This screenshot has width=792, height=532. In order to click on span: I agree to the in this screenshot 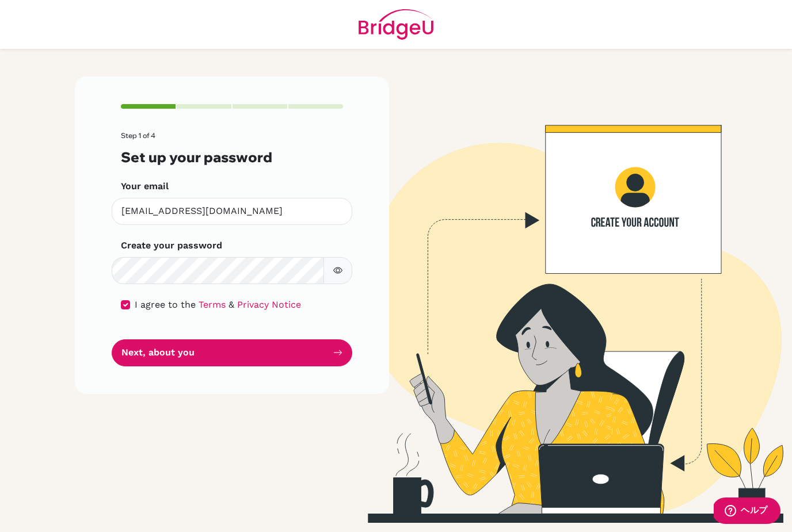, I will do `click(165, 304)`.